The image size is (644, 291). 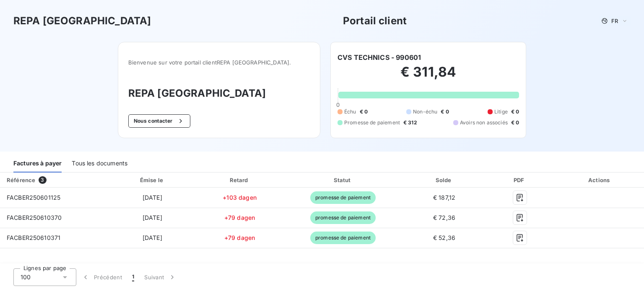 I want to click on button: Nous contacter, so click(x=160, y=121).